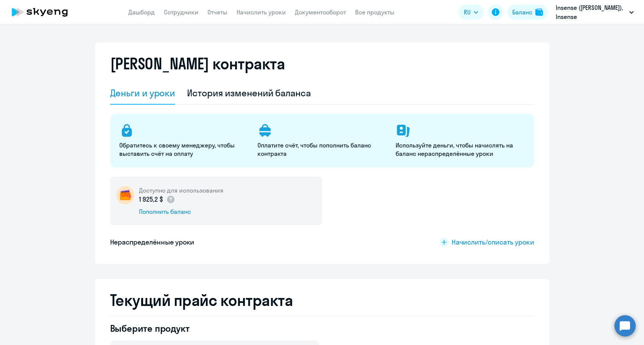 This screenshot has height=345, width=644. Describe the element at coordinates (181, 12) in the screenshot. I see `a: Сотрудники` at that location.